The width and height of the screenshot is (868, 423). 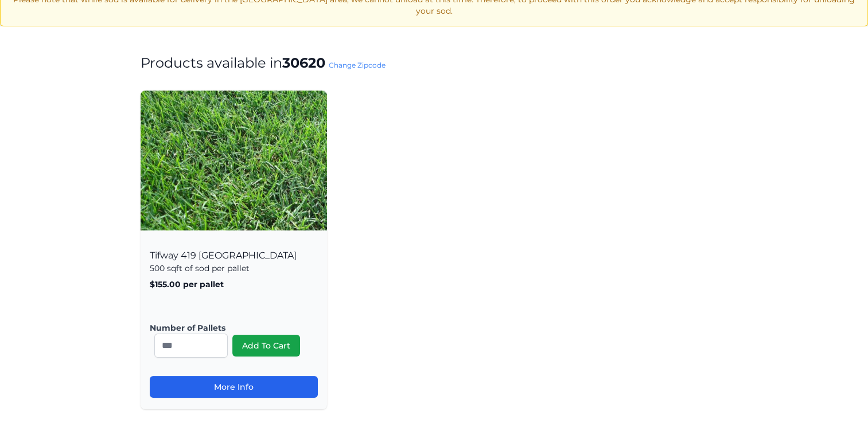 What do you see at coordinates (233, 268) in the screenshot?
I see `p: 500 sqft of sod per pallet` at bounding box center [233, 268].